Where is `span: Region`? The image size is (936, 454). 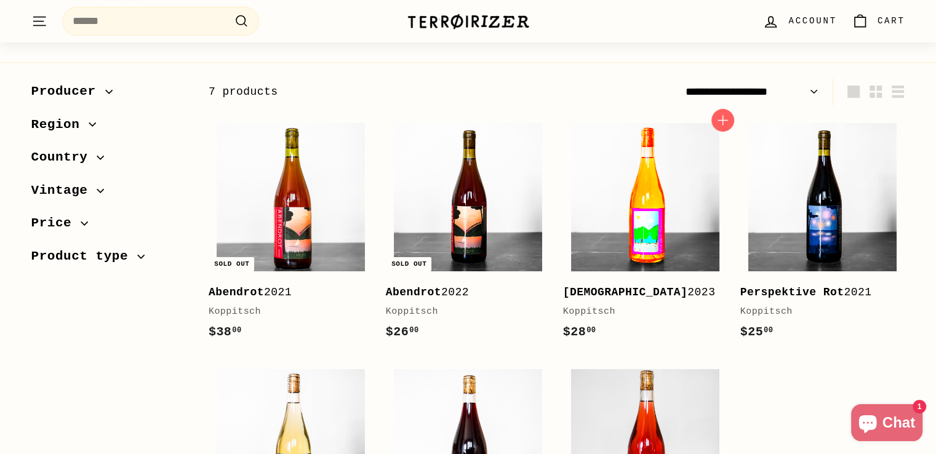 span: Region is located at coordinates (60, 125).